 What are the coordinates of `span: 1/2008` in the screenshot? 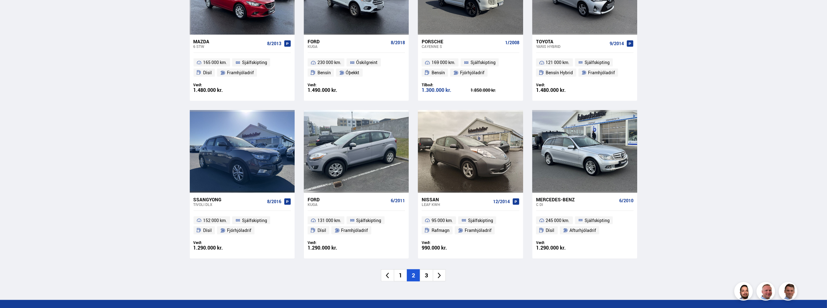 It's located at (512, 43).